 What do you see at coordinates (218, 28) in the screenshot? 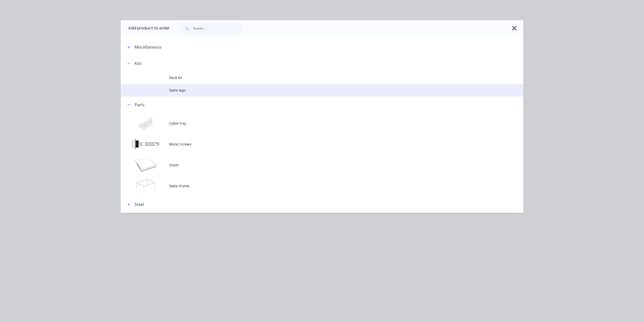
I see `input: Search...` at bounding box center [218, 28].